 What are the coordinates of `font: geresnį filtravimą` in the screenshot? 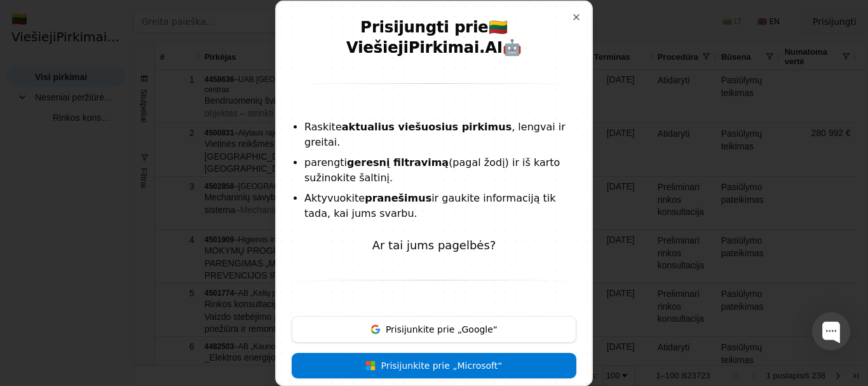 It's located at (398, 162).